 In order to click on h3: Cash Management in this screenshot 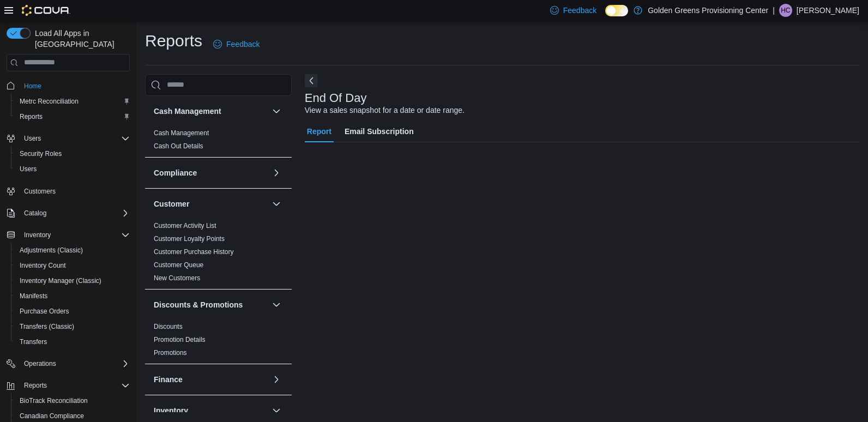, I will do `click(188, 111)`.